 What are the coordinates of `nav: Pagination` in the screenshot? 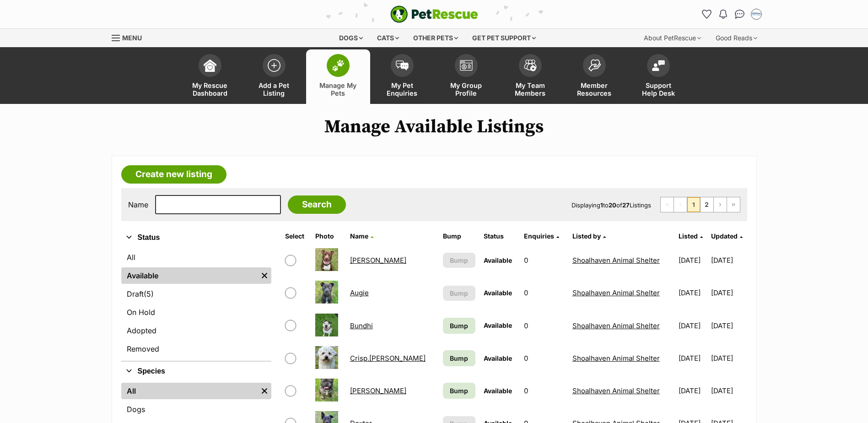 It's located at (700, 204).